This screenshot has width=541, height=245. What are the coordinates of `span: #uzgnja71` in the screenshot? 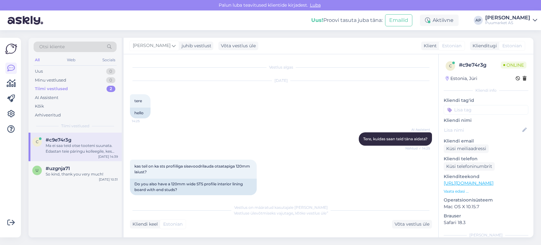 It's located at (58, 168).